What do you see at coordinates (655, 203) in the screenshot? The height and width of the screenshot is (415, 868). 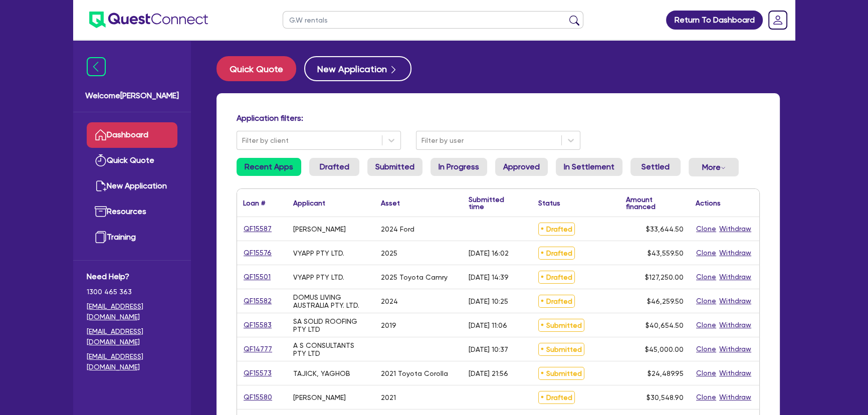 I see `div: Amount financed` at bounding box center [655, 203].